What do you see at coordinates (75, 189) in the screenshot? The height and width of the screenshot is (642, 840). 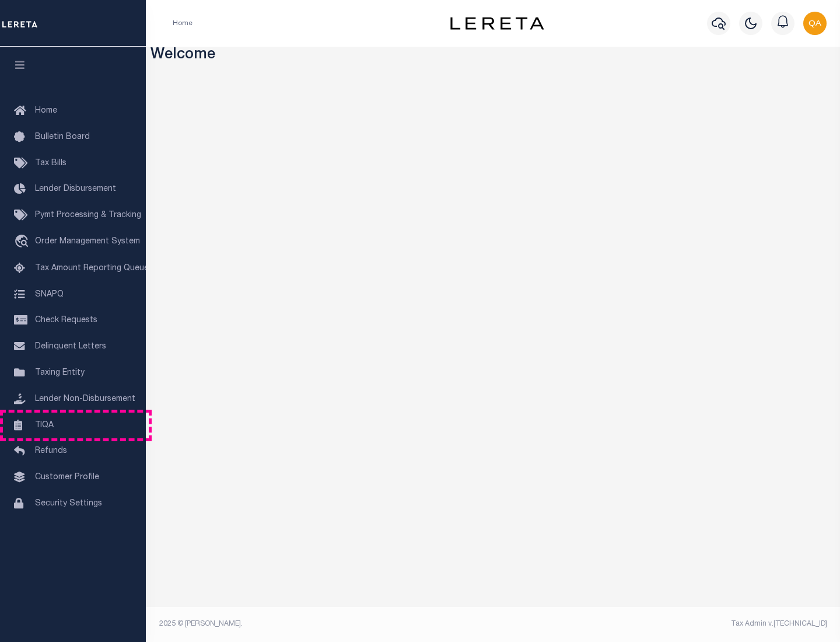 I see `span: Lender Disbursement` at bounding box center [75, 189].